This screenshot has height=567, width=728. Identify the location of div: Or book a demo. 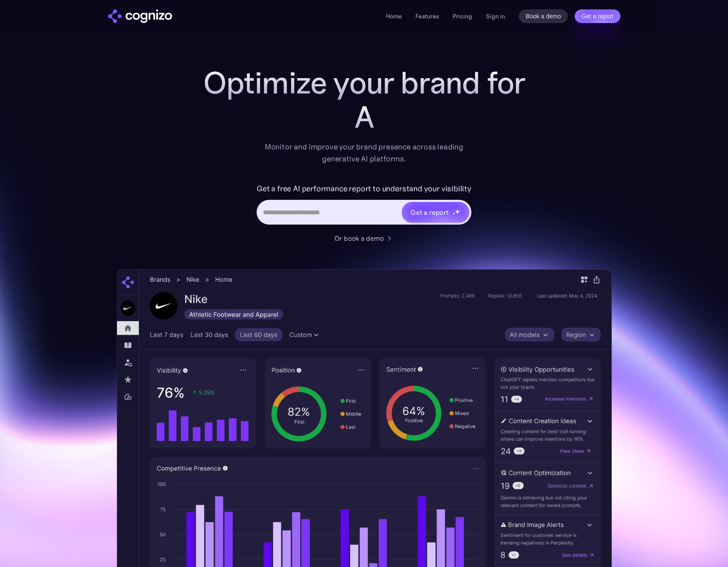
(359, 238).